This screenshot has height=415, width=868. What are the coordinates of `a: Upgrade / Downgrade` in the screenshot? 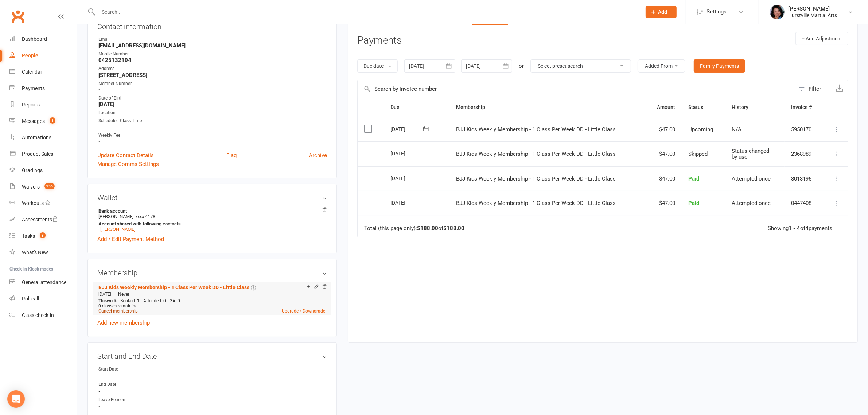 It's located at (304, 311).